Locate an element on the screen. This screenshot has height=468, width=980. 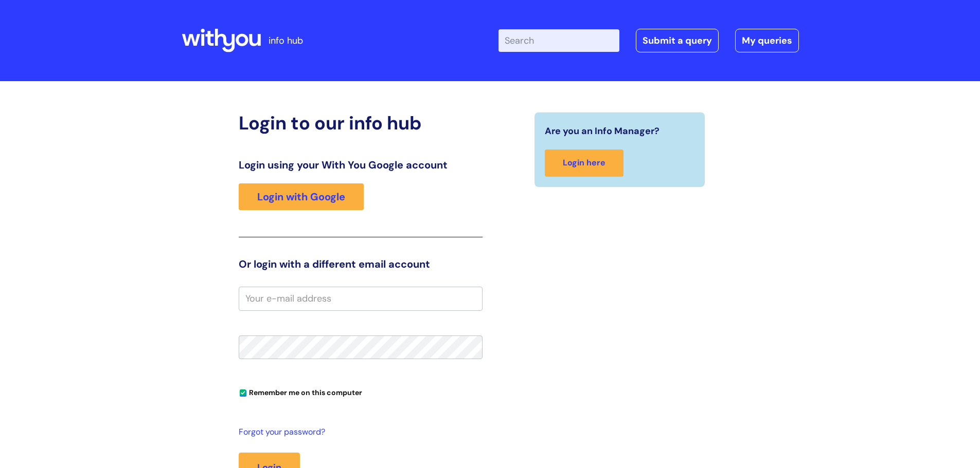
input: Search is located at coordinates (559, 41).